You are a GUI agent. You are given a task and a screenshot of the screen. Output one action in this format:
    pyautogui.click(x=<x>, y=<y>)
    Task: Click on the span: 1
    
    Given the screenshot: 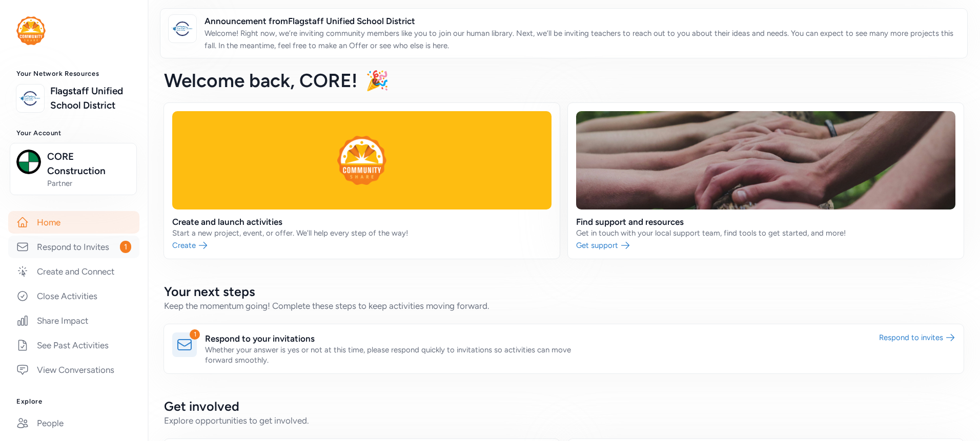 What is the action you would take?
    pyautogui.click(x=126, y=247)
    